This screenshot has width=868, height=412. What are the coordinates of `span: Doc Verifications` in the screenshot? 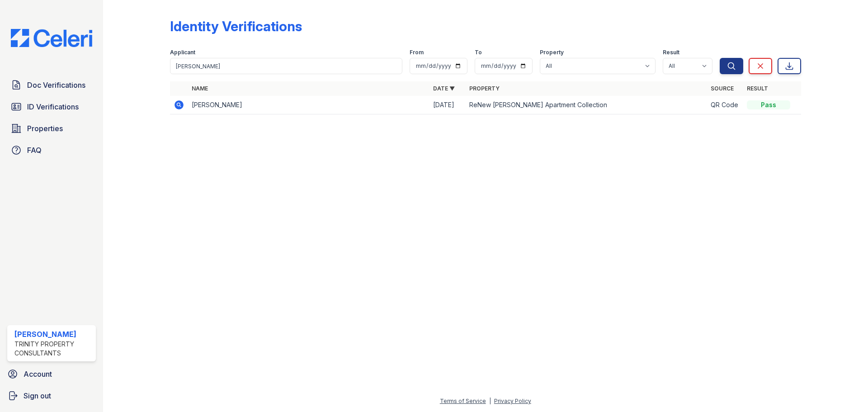 It's located at (56, 85).